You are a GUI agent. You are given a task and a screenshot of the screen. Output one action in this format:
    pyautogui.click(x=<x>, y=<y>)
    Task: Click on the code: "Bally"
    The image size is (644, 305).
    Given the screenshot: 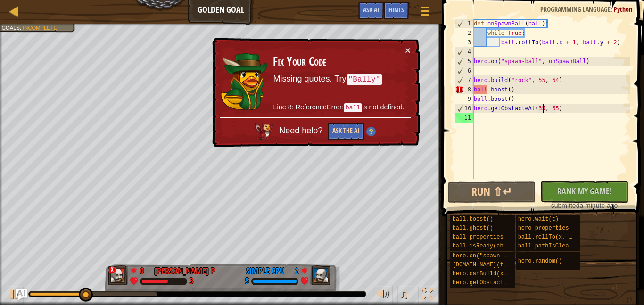 What is the action you would take?
    pyautogui.click(x=364, y=80)
    